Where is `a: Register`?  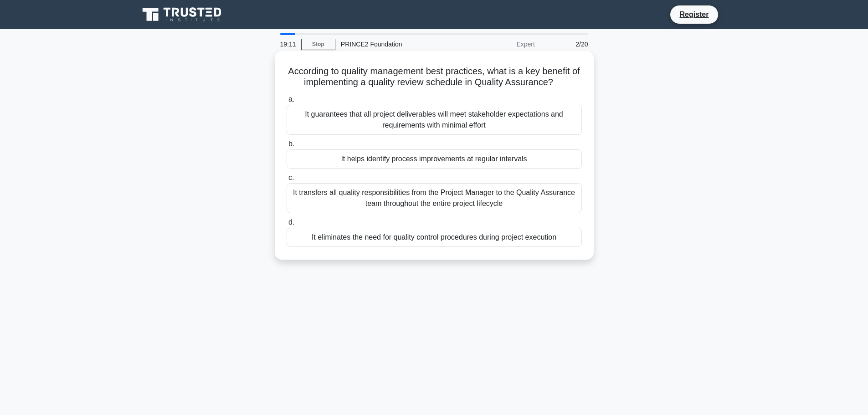 a: Register is located at coordinates (694, 14).